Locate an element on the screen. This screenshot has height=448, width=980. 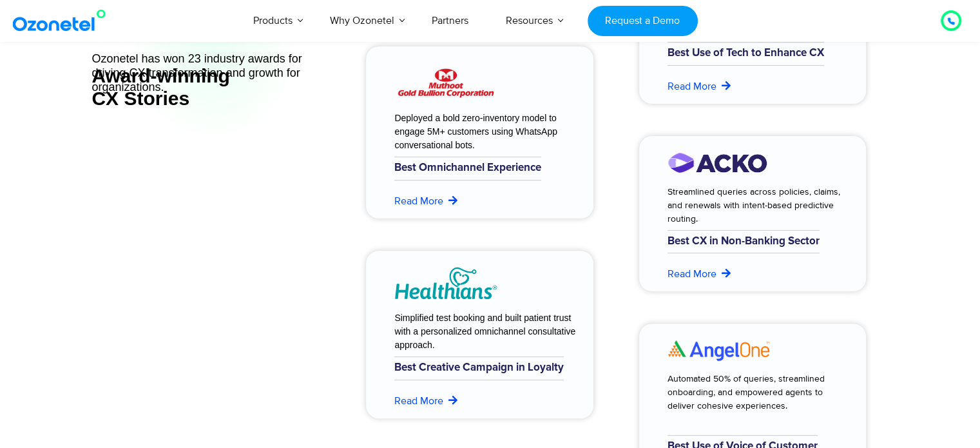
div: Simplified test booking and built patient trust with a personalized omnichannel consultative appr... is located at coordinates (486, 331).